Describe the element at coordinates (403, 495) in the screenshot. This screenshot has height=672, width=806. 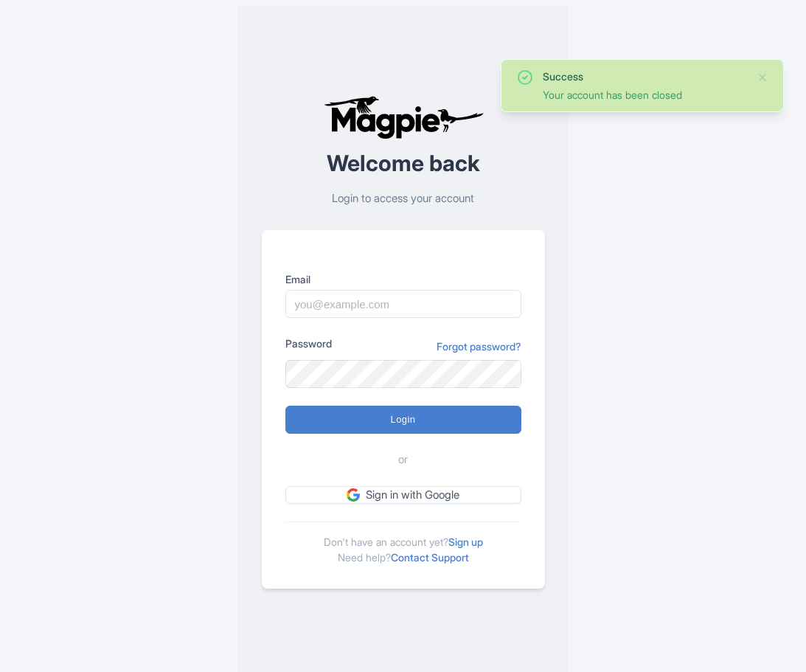
I see `a: Sign in with Google` at that location.